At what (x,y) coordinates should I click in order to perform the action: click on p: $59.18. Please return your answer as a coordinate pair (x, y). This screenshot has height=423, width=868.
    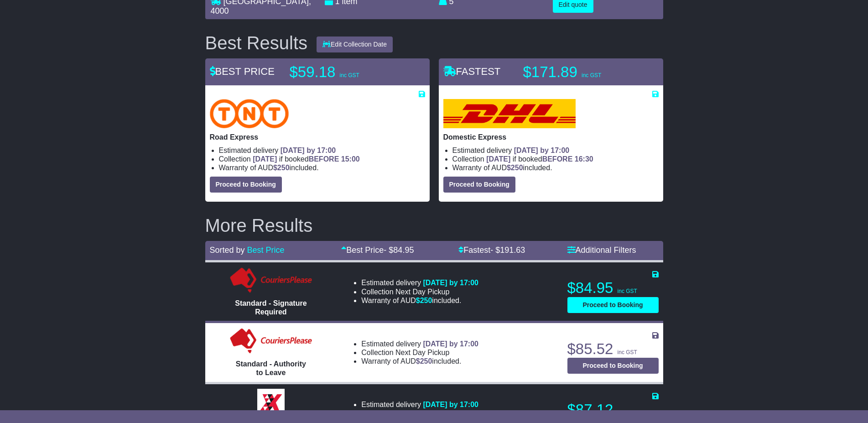
    Looking at the image, I should click on (346, 72).